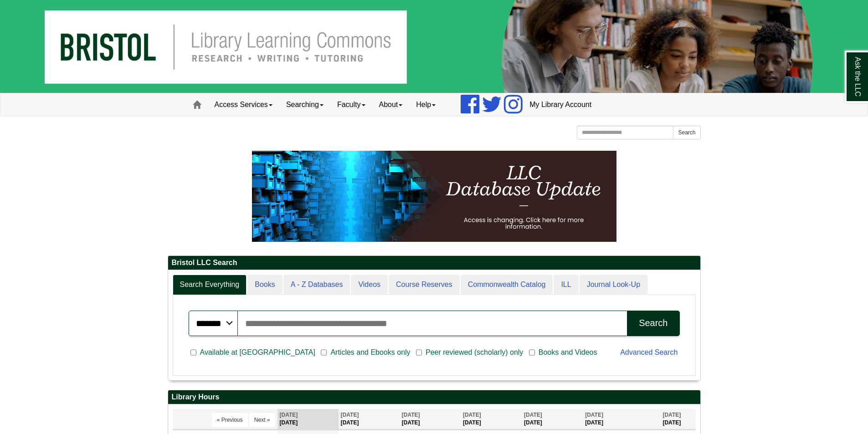 The height and width of the screenshot is (434, 868). I want to click on span: Books and Videos, so click(567, 353).